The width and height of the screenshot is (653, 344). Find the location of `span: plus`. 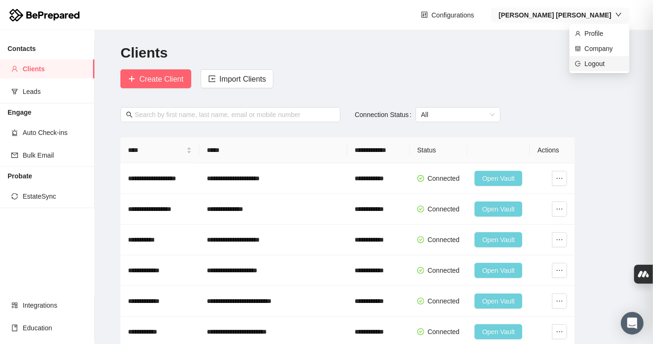

span: plus is located at coordinates (132, 79).